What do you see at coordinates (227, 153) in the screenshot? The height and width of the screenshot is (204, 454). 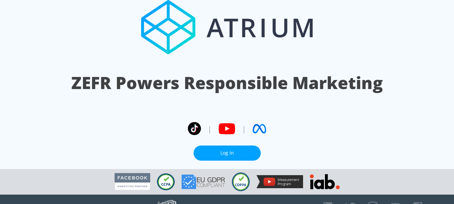 I see `a: Log In` at bounding box center [227, 153].